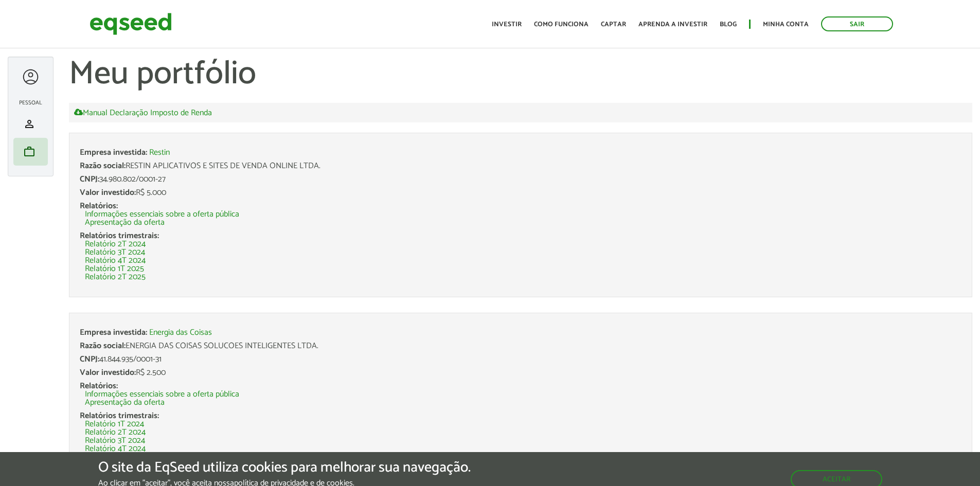 The width and height of the screenshot is (980, 486). What do you see at coordinates (613, 24) in the screenshot?
I see `a: Captar` at bounding box center [613, 24].